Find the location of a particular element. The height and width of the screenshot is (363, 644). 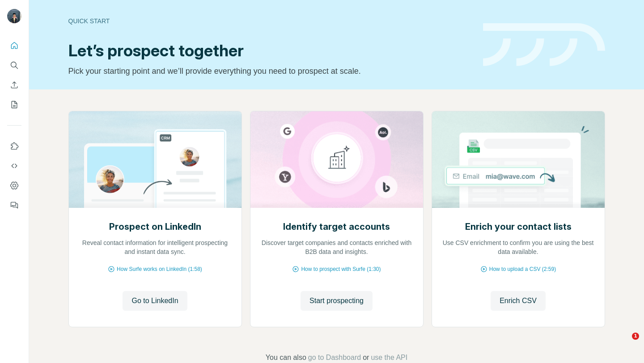

span: How to upload a CSV (2:59) is located at coordinates (522, 269).